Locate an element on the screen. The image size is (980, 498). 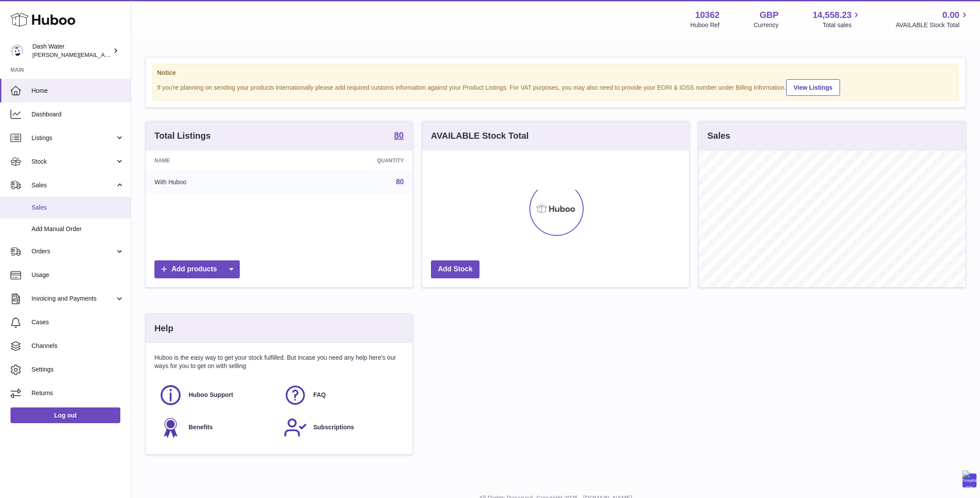
span: Benefits is located at coordinates (200, 427).